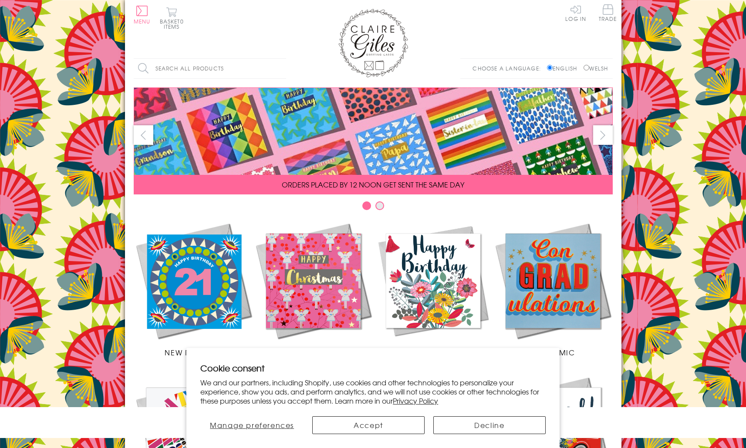  What do you see at coordinates (282, 68) in the screenshot?
I see `input: Search` at bounding box center [282, 68].